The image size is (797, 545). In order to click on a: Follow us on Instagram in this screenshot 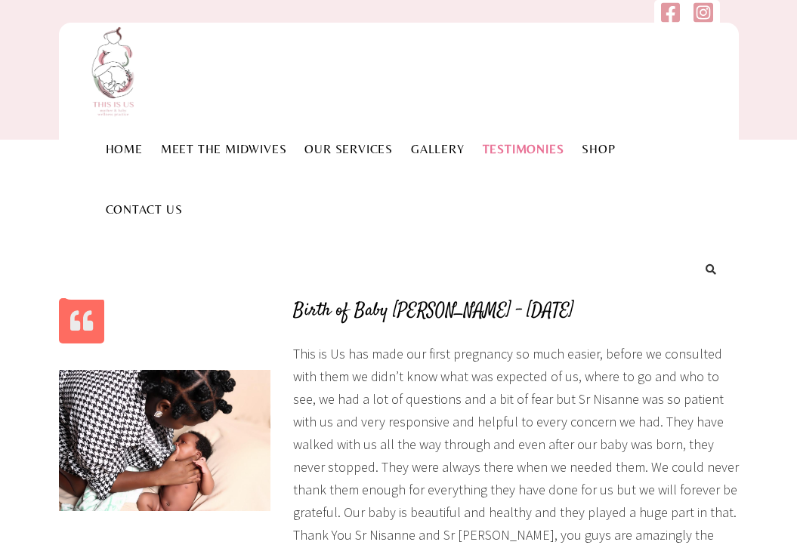, I will do `click(702, 18)`.